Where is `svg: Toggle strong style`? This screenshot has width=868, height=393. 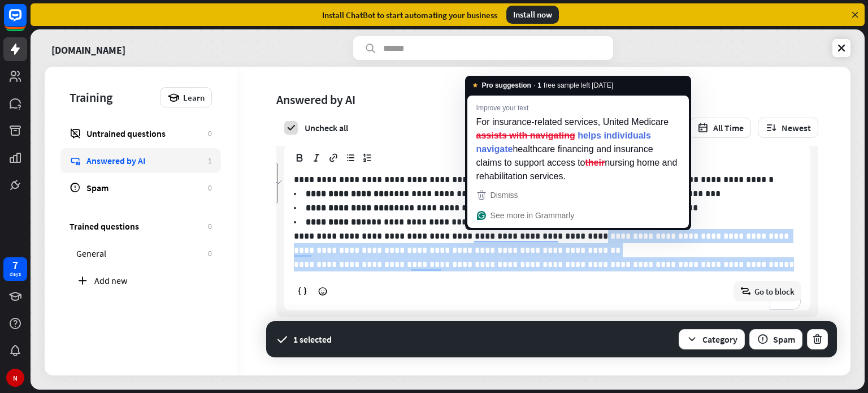 svg: Toggle strong style is located at coordinates (300, 158).